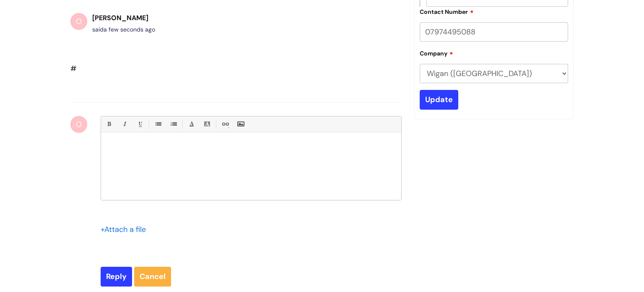 The height and width of the screenshot is (292, 644). I want to click on a: • Unordered List (Ctrl-Shift-7), so click(158, 124).